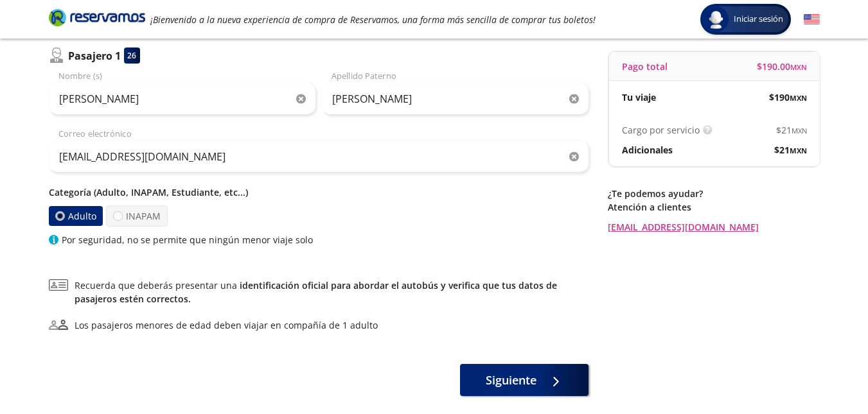 The height and width of the screenshot is (414, 868). What do you see at coordinates (713, 193) in the screenshot?
I see `p: ¿Te podemos ayudar?` at bounding box center [713, 193].